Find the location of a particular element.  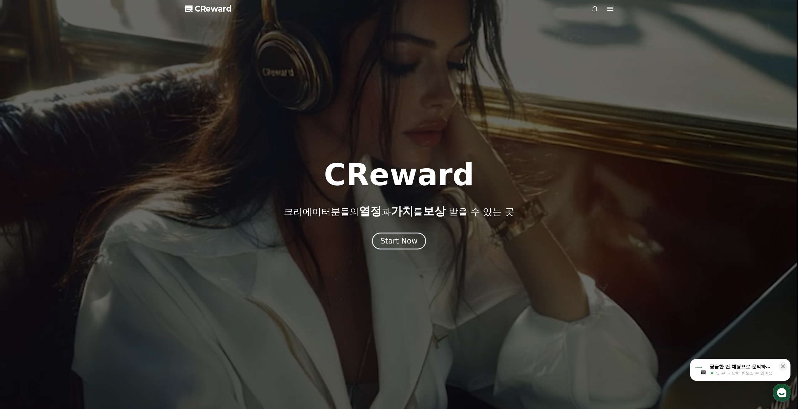

span: CReward is located at coordinates (213, 9).